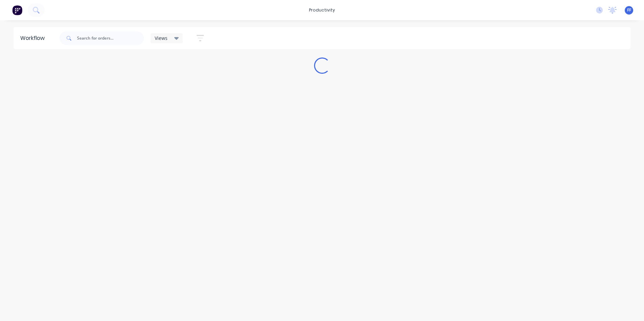  Describe the element at coordinates (17, 10) in the screenshot. I see `img: Factory` at that location.